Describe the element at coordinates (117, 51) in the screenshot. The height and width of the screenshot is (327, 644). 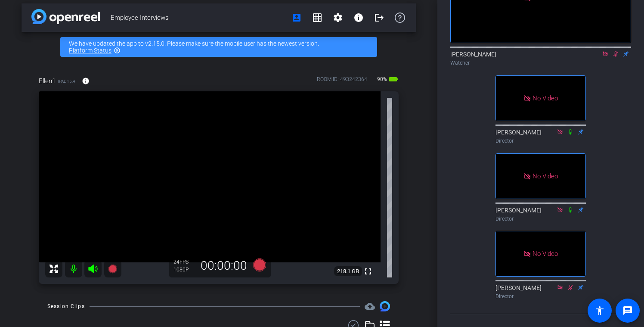
I see `mat-icon: highlight_off` at that location.